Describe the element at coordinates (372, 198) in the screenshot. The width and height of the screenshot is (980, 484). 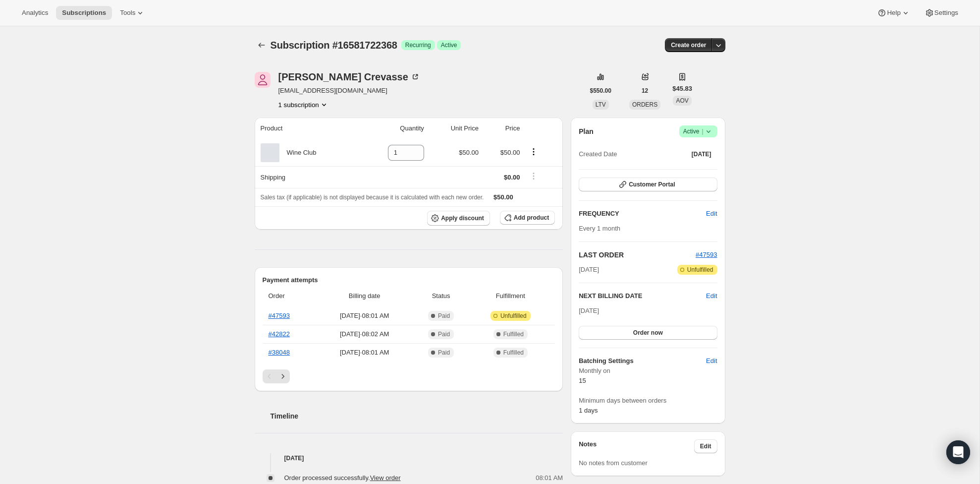
I see `span: Sales tax (if applicable) is not displayed because it is calculated with each new order.` at that location.